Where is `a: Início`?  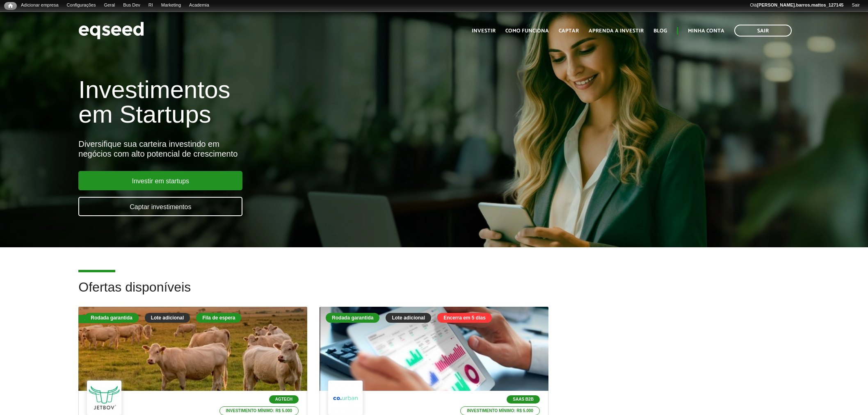
a: Início is located at coordinates (10, 6).